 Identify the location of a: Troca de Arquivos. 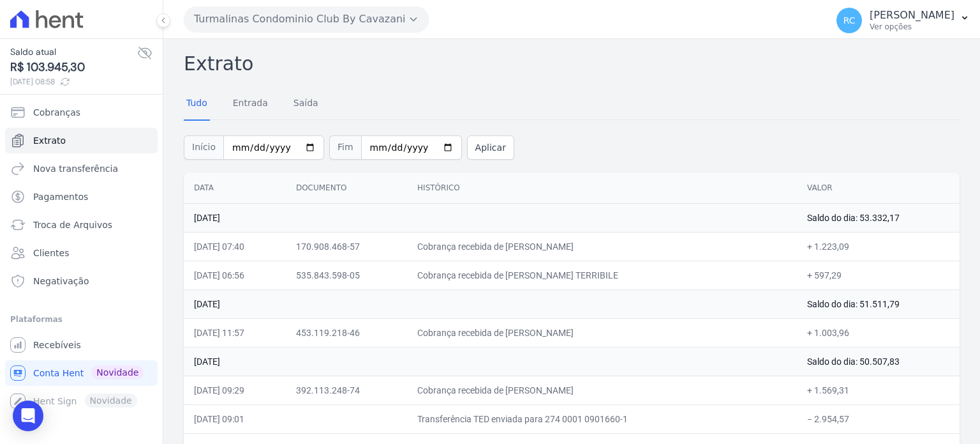
(81, 224).